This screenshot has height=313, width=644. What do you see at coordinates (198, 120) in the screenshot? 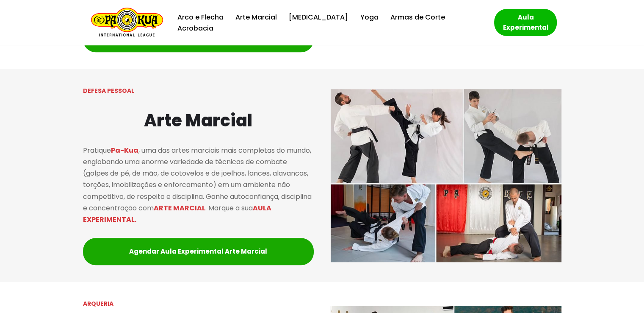
I see `h2: Arte Marcial` at bounding box center [198, 120].